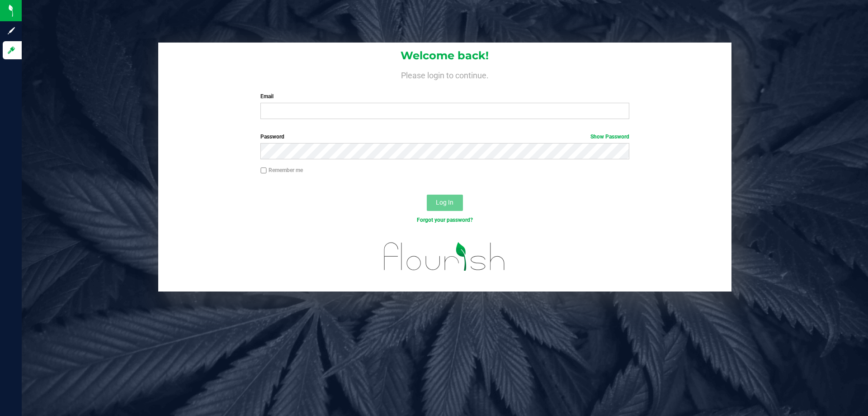 The height and width of the screenshot is (416, 868). Describe the element at coordinates (445, 55) in the screenshot. I see `h1: Welcome back!` at that location.